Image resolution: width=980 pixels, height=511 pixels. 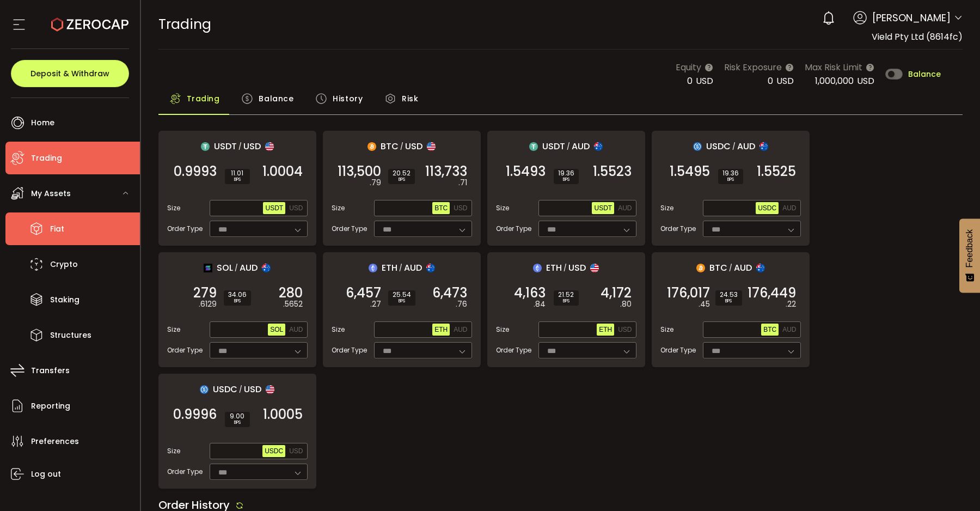 I want to click on span: 1.5525, so click(x=777, y=172).